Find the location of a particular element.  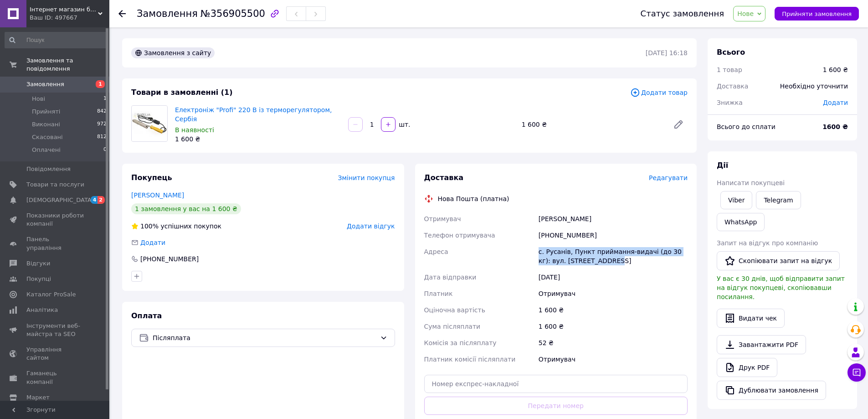

span: Післяплата is located at coordinates (264, 338).